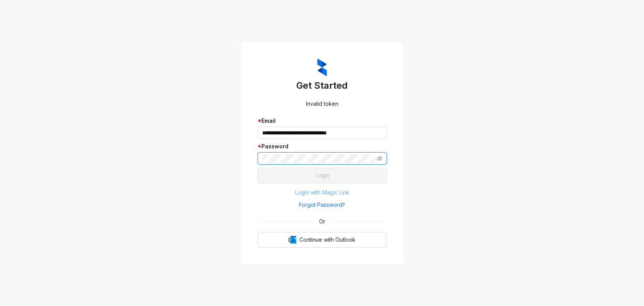 Image resolution: width=644 pixels, height=306 pixels. I want to click on button: Login, so click(322, 176).